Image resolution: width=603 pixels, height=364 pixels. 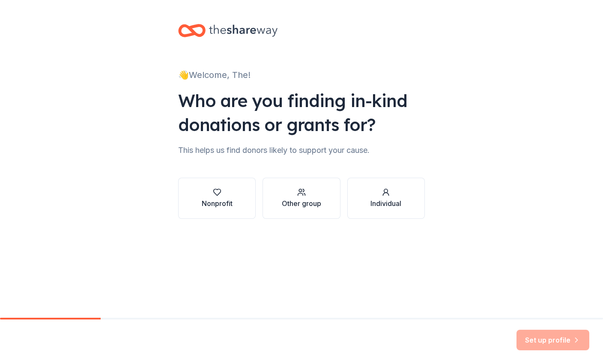 What do you see at coordinates (386, 204) in the screenshot?
I see `div: Individual` at bounding box center [386, 204].